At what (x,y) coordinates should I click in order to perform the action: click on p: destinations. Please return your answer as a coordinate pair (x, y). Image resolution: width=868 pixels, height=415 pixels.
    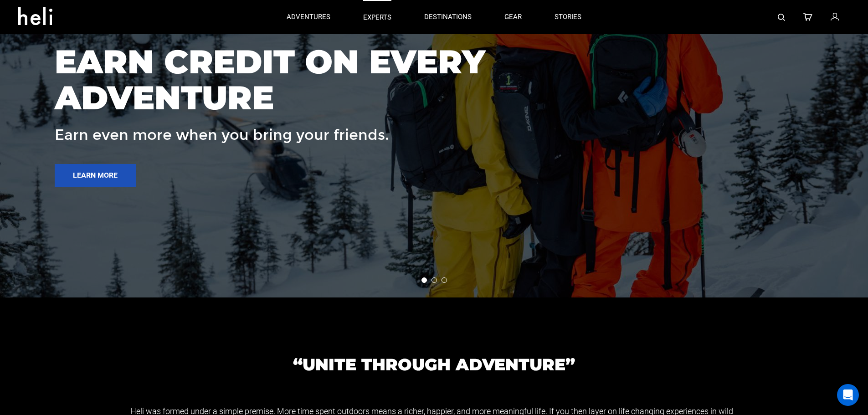
    Looking at the image, I should click on (448, 17).